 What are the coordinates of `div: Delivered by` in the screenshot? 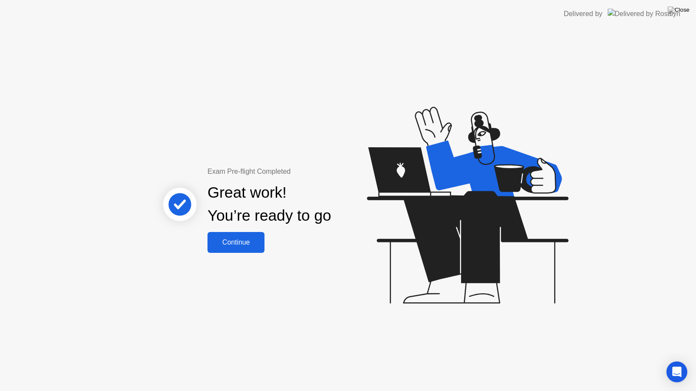 It's located at (583, 14).